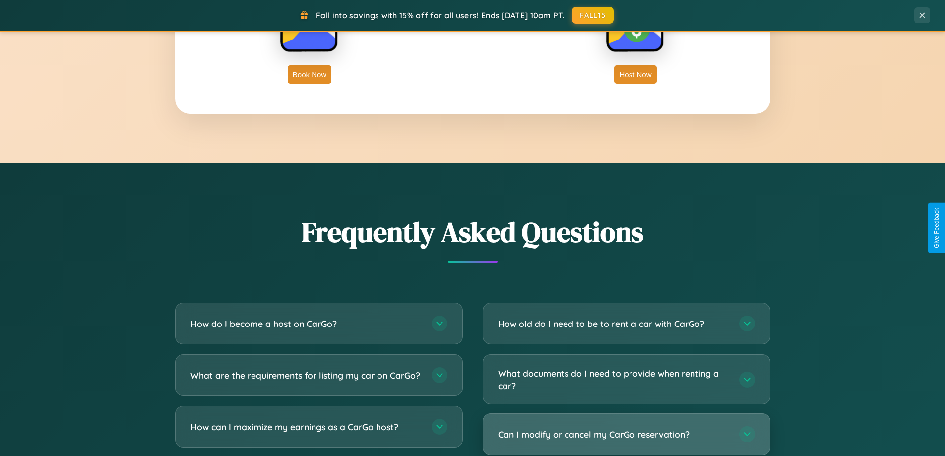  What do you see at coordinates (613, 434) in the screenshot?
I see `h3: Can I modify or cancel my CarGo reservation?` at bounding box center [613, 434].